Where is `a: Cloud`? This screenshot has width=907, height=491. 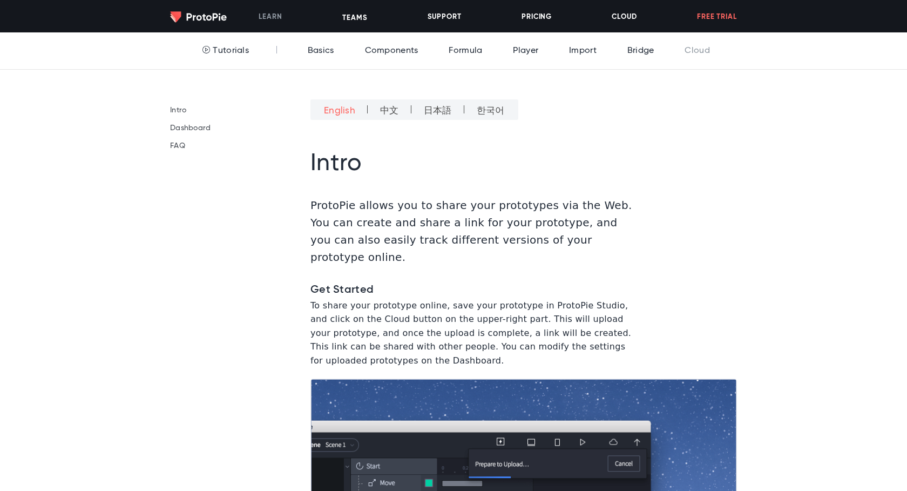 a: Cloud is located at coordinates (694, 51).